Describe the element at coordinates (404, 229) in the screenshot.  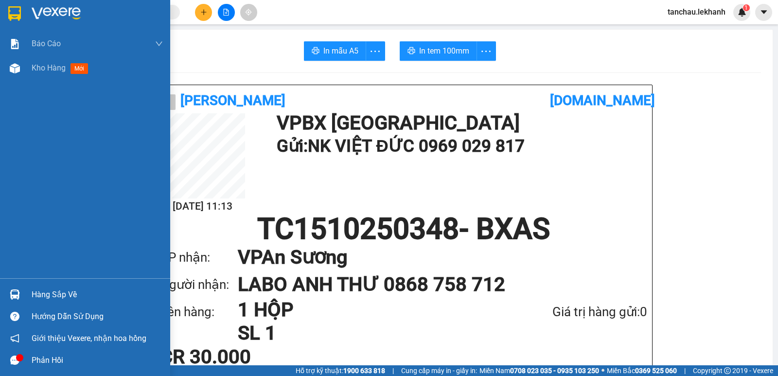
I see `h1: TC1510250348 - BXAS` at that location.